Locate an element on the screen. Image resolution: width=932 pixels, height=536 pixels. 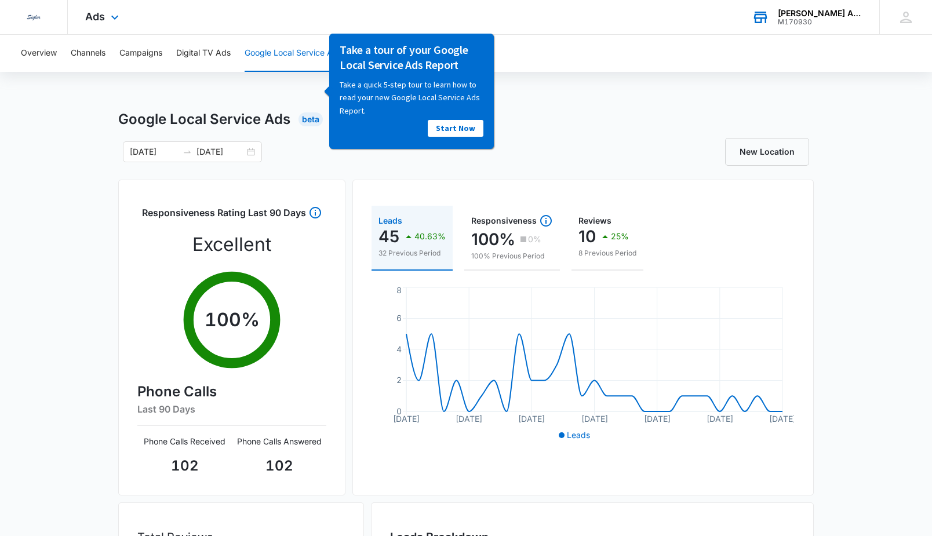
div: account name is located at coordinates (820, 13).